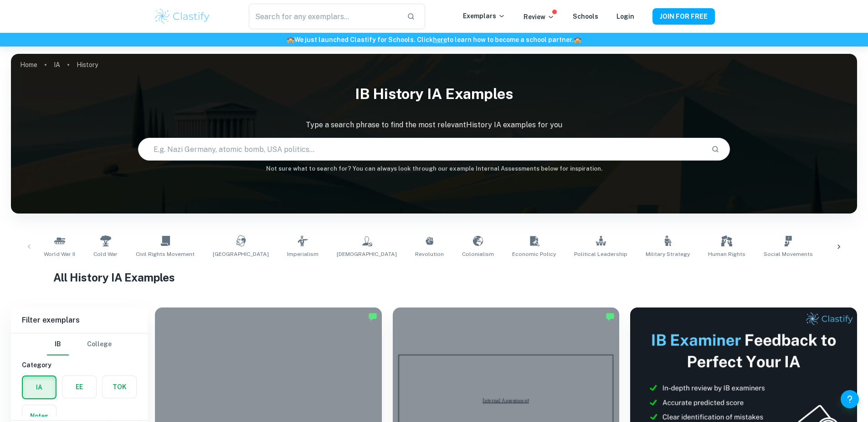 The image size is (868, 422). Describe the element at coordinates (79, 386) in the screenshot. I see `button: EE` at that location.